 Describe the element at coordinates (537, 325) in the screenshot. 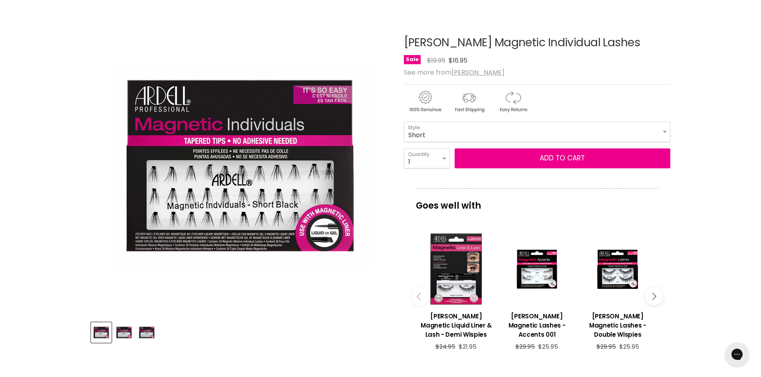

I see `a: View product:Ardell Magnetic Lashes - Accents 001` at that location.